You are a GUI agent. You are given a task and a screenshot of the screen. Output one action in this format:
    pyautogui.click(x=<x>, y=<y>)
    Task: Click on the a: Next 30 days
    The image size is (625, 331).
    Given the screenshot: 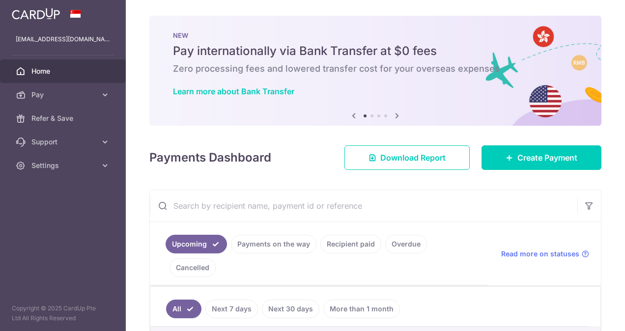 What is the action you would take?
    pyautogui.click(x=290, y=309)
    